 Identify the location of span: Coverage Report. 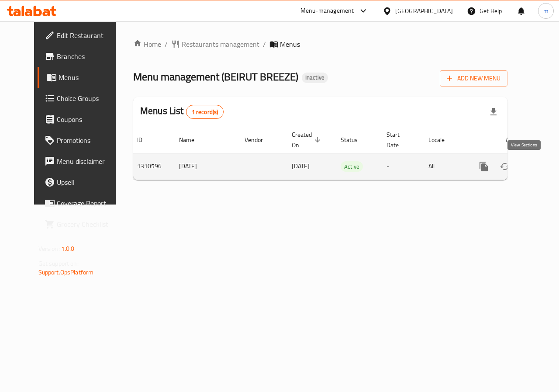
(88, 203).